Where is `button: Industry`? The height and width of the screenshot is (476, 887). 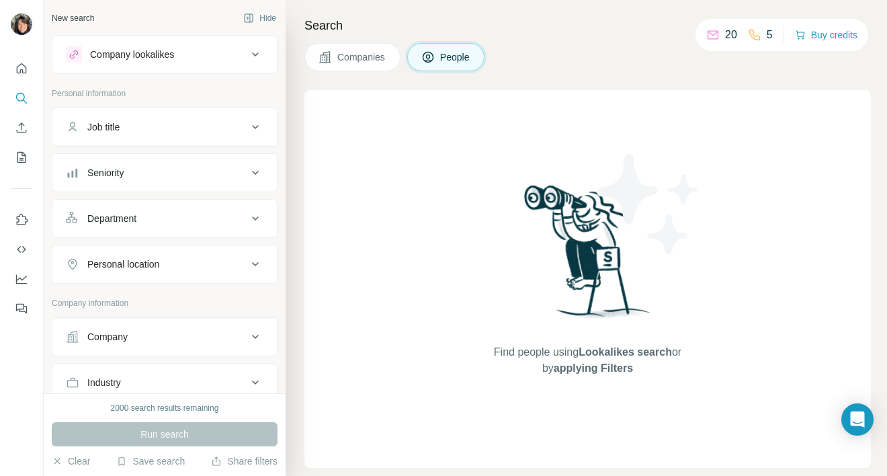 button: Industry is located at coordinates (165, 383).